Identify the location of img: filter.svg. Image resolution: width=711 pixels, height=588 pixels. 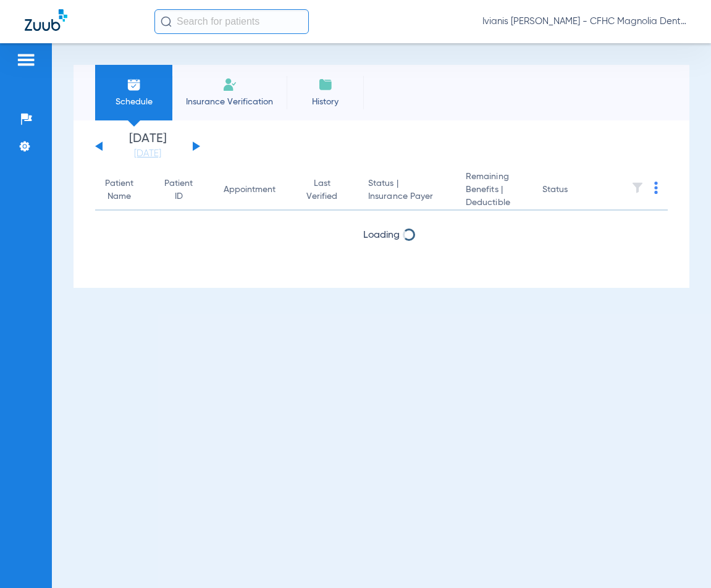
(637, 188).